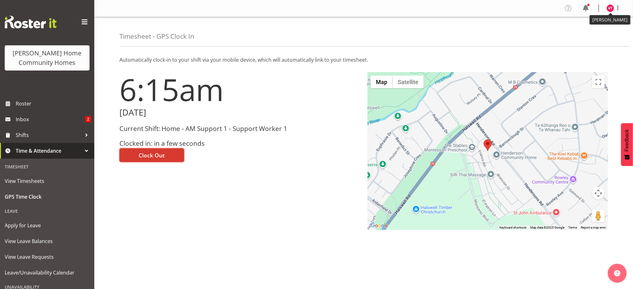  What do you see at coordinates (49, 151) in the screenshot?
I see `span: Time & Attendance` at bounding box center [49, 151].